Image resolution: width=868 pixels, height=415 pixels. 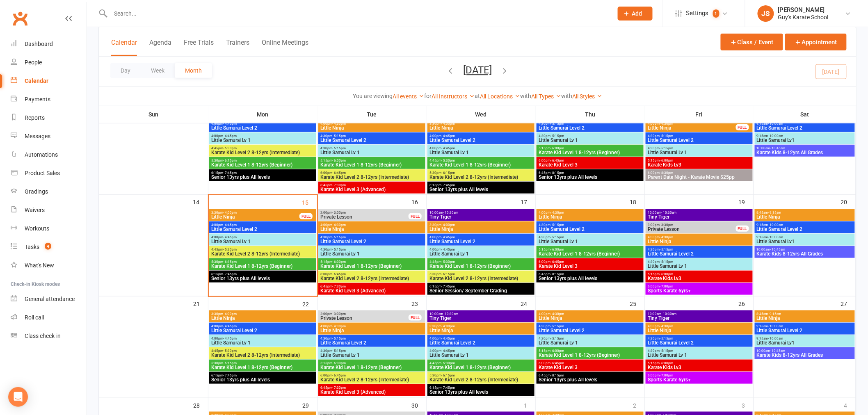 What do you see at coordinates (804, 254) in the screenshot?
I see `span: Karate Kids 8-12yrs All Grades` at bounding box center [804, 254].